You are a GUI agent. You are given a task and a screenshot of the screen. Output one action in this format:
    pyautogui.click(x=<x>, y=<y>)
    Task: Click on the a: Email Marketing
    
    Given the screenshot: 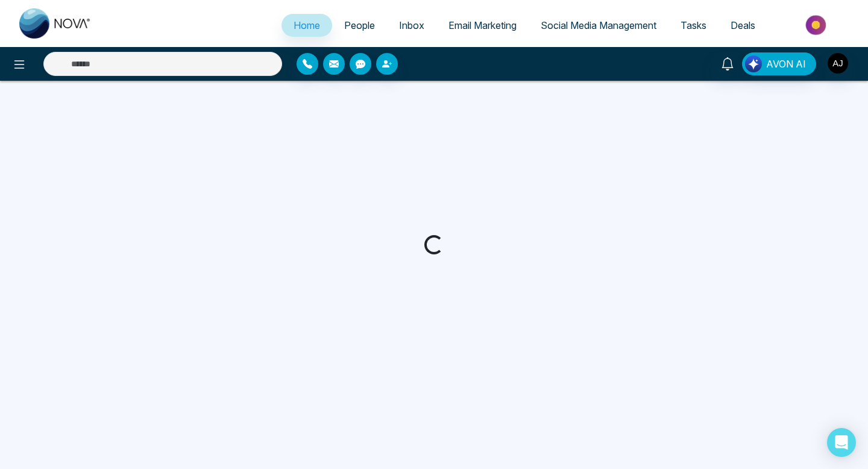 What is the action you would take?
    pyautogui.click(x=482, y=26)
    